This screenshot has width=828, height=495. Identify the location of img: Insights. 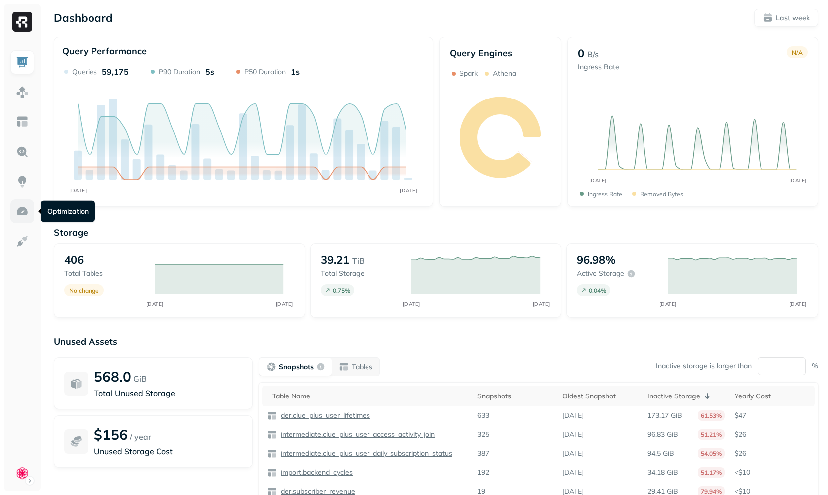
(22, 181).